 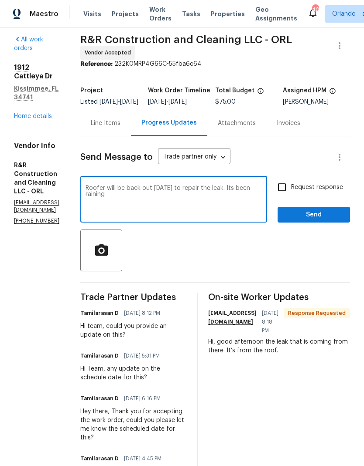 I want to click on span: Visits, so click(x=92, y=14).